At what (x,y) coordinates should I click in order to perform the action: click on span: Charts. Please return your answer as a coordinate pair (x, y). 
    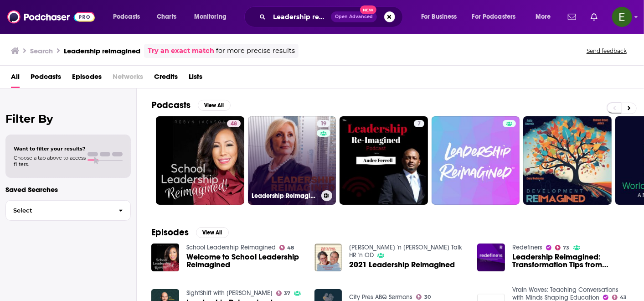
    Looking at the image, I should click on (167, 17).